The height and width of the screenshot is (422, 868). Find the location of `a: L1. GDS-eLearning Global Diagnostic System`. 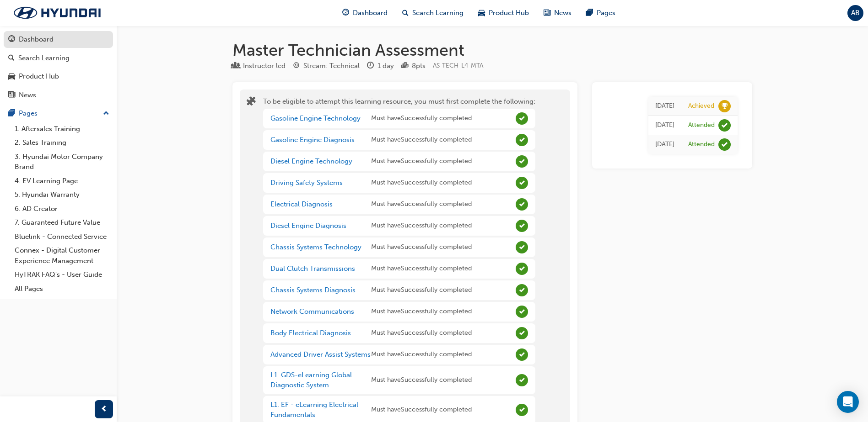

a: L1. GDS-eLearning Global Diagnostic System is located at coordinates (311, 381).